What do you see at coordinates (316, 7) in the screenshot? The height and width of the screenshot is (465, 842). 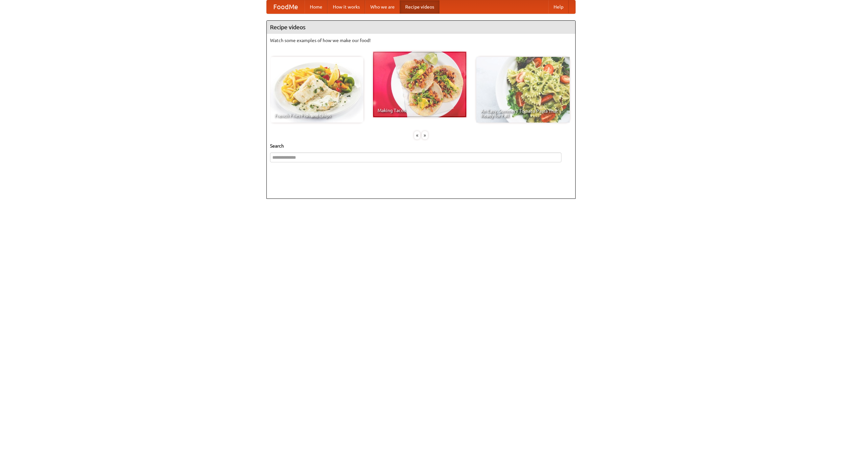 I see `a: Home` at bounding box center [316, 7].